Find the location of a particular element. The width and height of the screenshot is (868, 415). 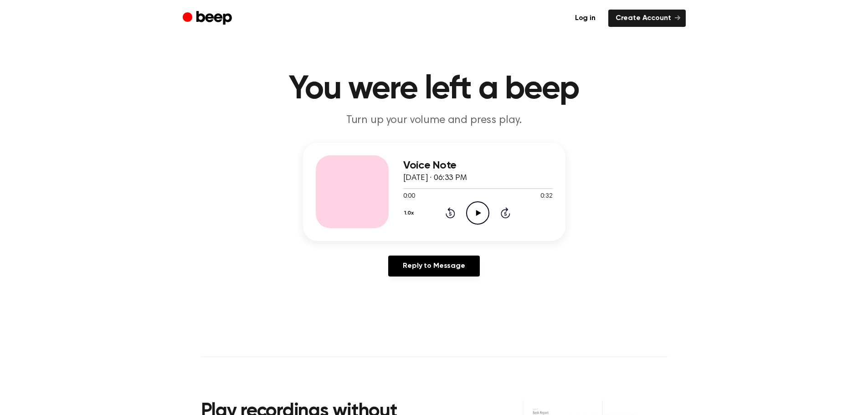

p: Turn up your volume and press play. is located at coordinates (434, 120).